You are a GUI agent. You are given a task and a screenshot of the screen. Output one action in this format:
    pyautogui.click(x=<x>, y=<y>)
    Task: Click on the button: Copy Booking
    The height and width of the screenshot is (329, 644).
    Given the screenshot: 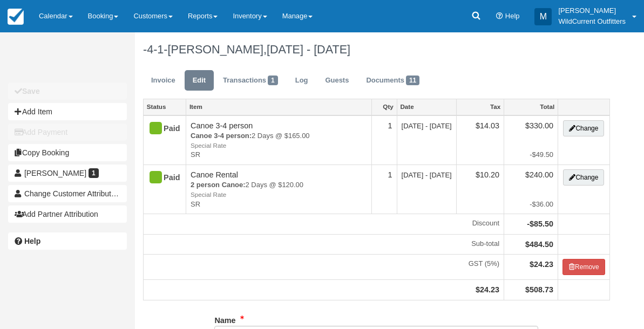 What is the action you would take?
    pyautogui.click(x=68, y=153)
    